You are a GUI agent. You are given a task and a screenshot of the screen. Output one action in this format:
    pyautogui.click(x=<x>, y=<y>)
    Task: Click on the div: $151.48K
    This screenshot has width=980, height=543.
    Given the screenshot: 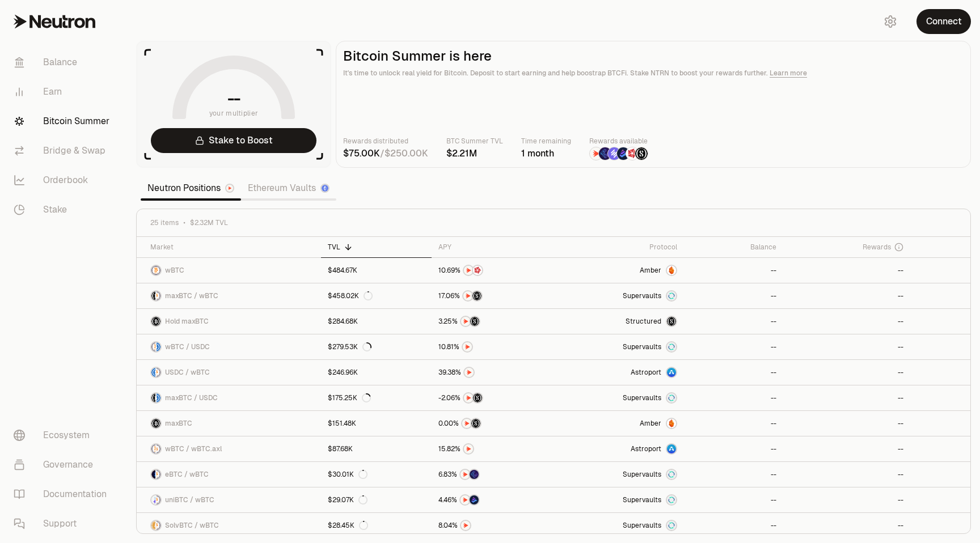 What is the action you would take?
    pyautogui.click(x=342, y=423)
    